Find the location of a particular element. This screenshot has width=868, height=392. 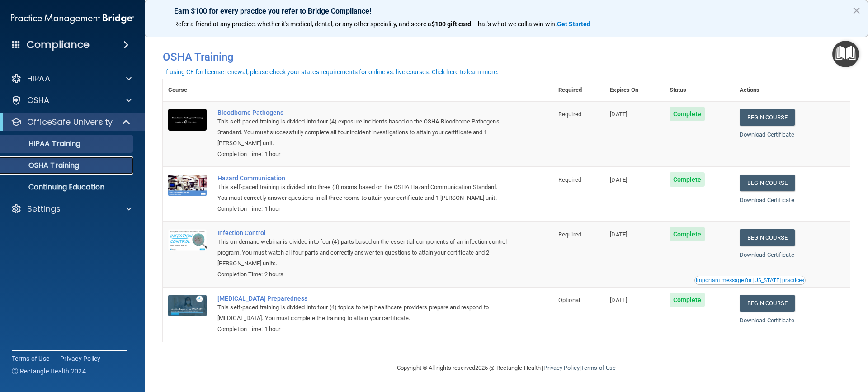

h4: Compliance is located at coordinates (58, 45).